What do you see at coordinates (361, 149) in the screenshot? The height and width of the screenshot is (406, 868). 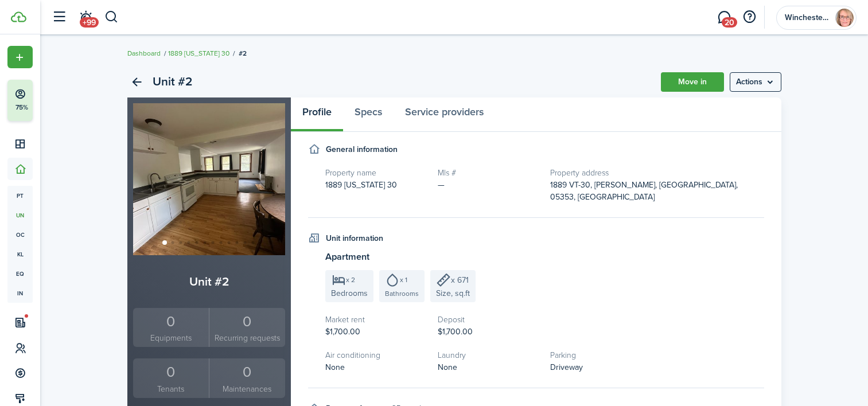 I see `h4: General information` at bounding box center [361, 149].